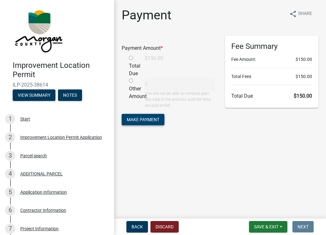  Describe the element at coordinates (57, 85) in the screenshot. I see `span: ILP-2025-38614` at that location.